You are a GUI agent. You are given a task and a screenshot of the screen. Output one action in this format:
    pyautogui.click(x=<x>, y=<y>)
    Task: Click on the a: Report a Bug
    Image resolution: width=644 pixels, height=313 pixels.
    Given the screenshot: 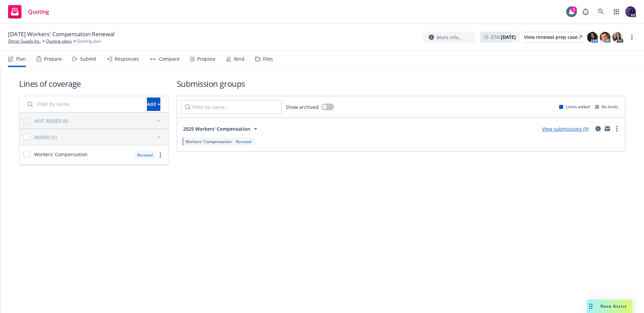 What is the action you would take?
    pyautogui.click(x=586, y=12)
    